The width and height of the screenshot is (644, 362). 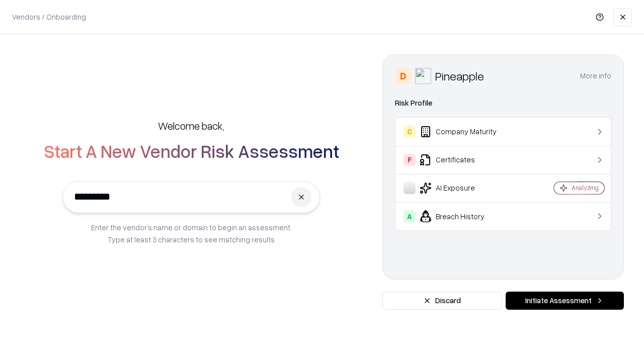 What do you see at coordinates (503, 103) in the screenshot?
I see `div: Risk Profile` at bounding box center [503, 103].